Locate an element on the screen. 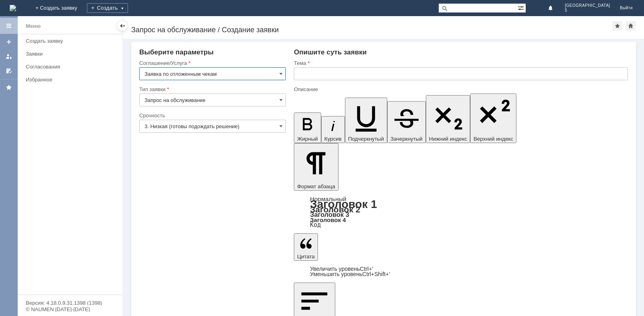 This screenshot has width=644, height=316. span: Подчеркнутый is located at coordinates (366, 139).